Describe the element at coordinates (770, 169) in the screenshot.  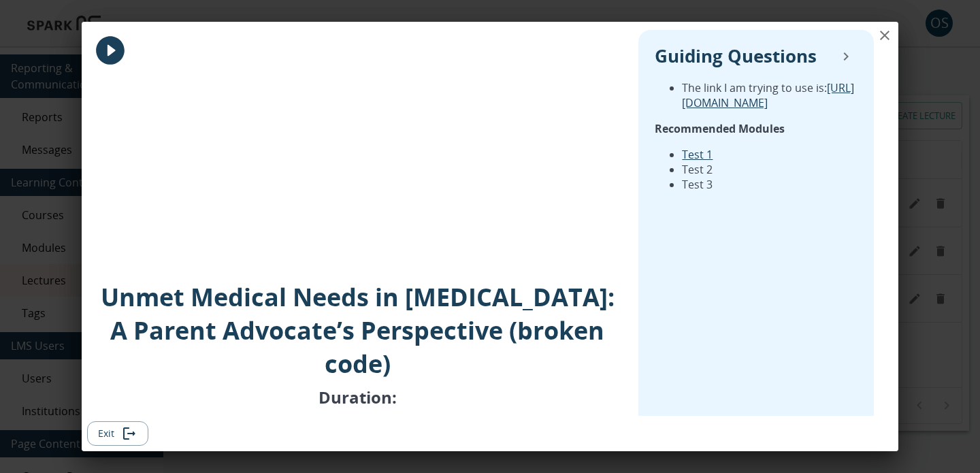
I see `li: Test 2` at that location.